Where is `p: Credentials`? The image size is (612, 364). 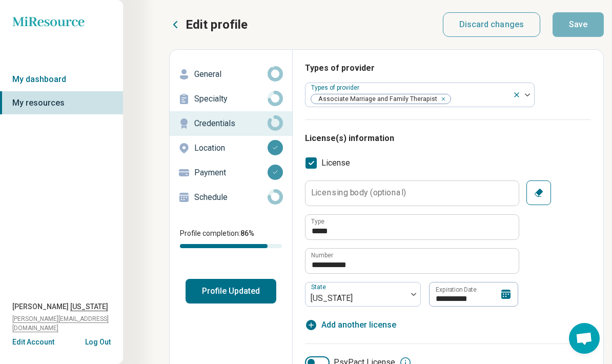 p: Credentials is located at coordinates (231, 123).